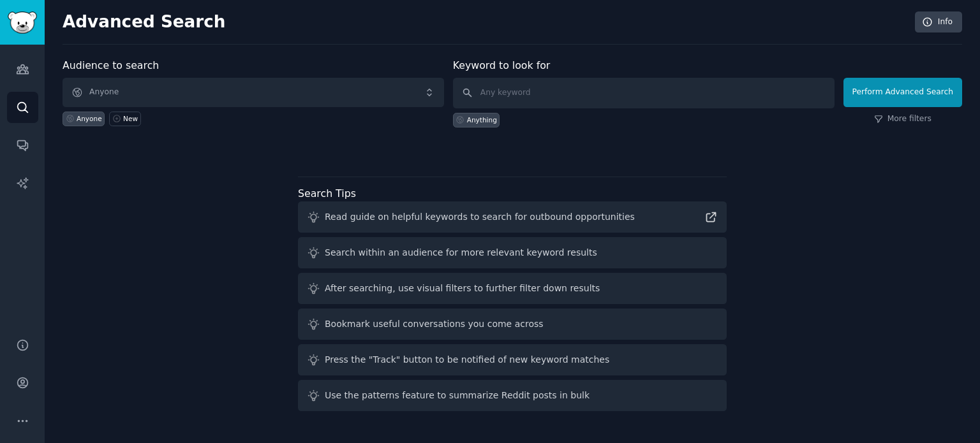  What do you see at coordinates (644, 93) in the screenshot?
I see `input: Any keyword` at bounding box center [644, 93].